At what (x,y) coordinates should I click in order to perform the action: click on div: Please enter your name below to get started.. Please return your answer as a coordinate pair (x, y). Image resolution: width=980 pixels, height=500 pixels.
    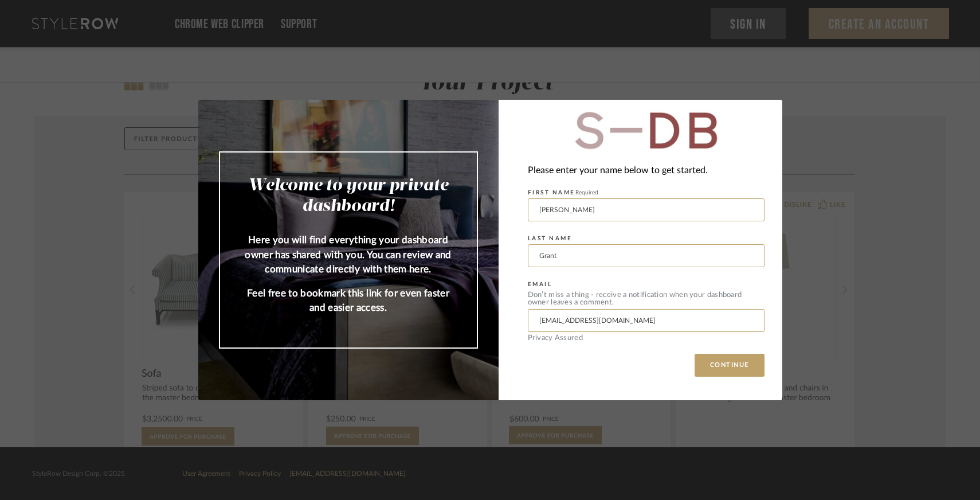
    Looking at the image, I should click on (646, 170).